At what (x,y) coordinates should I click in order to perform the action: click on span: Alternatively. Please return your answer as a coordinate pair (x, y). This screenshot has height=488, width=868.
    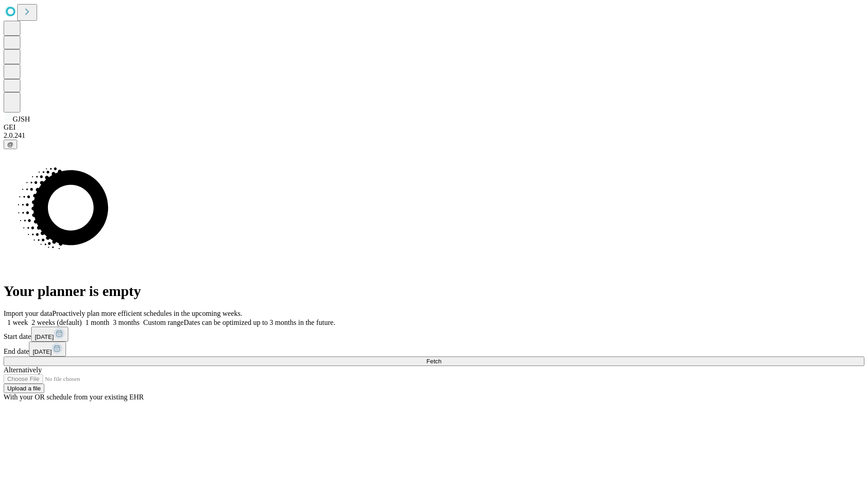
    Looking at the image, I should click on (23, 370).